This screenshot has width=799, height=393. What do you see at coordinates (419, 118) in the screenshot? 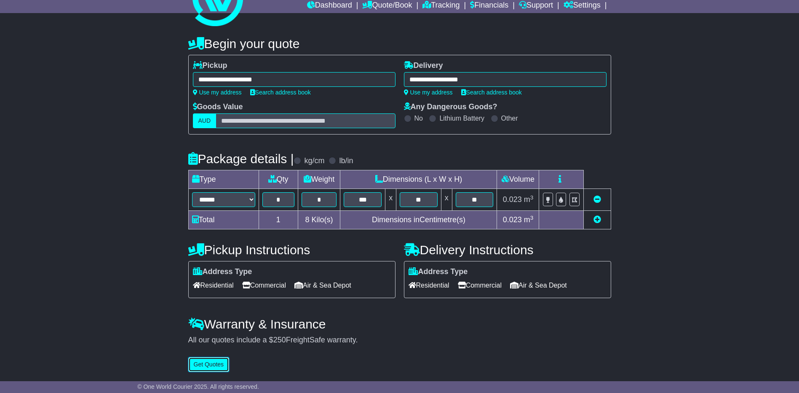
I see `label: No` at bounding box center [419, 118].